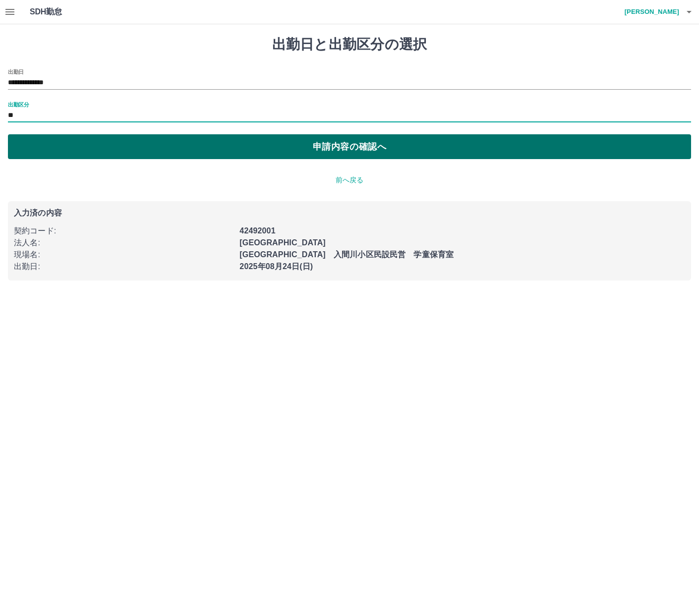 This screenshot has height=616, width=699. I want to click on b: 2025年08月24日(日), so click(276, 266).